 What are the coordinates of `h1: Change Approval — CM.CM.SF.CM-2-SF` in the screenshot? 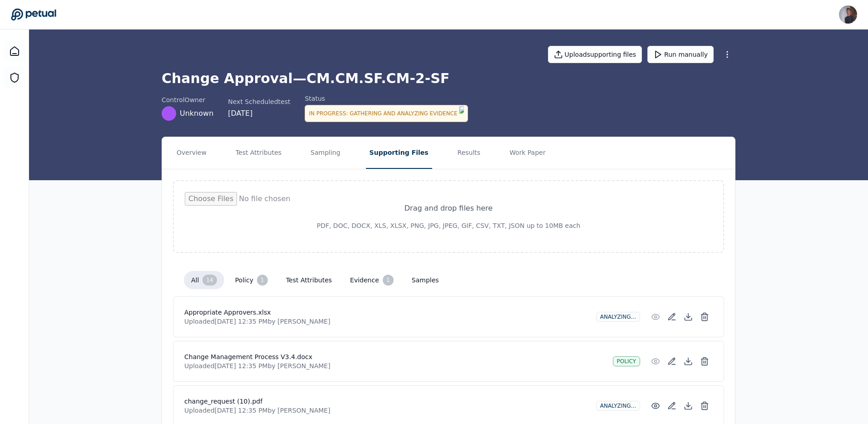 It's located at (448, 79).